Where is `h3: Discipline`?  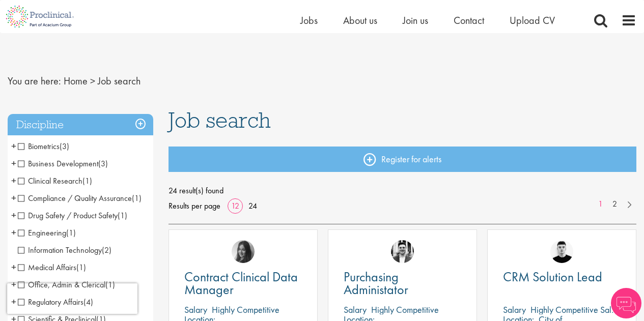
h3: Discipline is located at coordinates (81, 125).